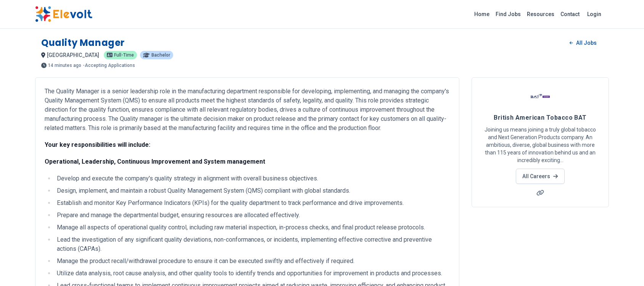  I want to click on span: Bachelor, so click(161, 55).